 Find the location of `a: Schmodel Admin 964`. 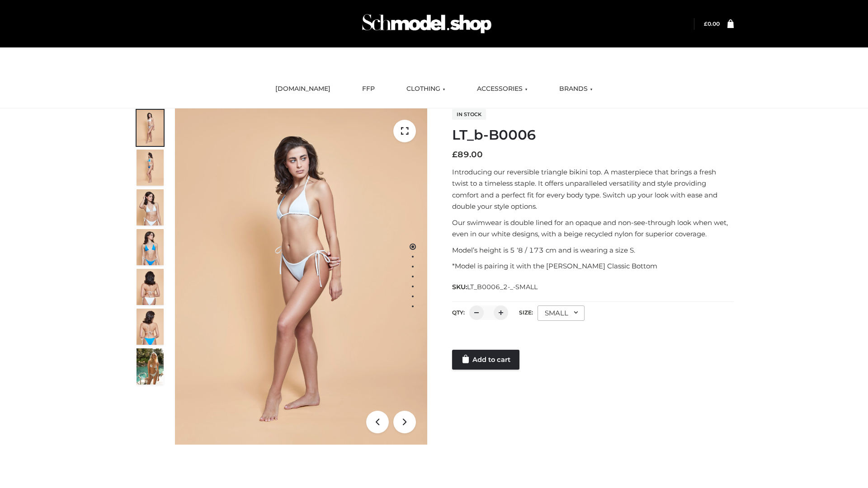

a: Schmodel Admin 964 is located at coordinates (427, 24).